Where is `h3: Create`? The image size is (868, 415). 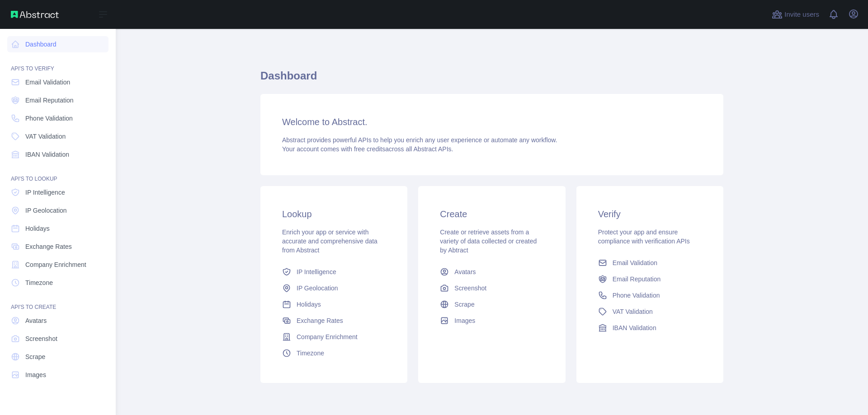 h3: Create is located at coordinates (491, 214).